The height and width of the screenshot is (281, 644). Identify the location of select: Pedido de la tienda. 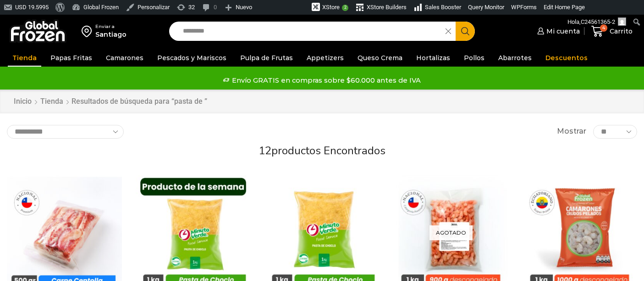
(66, 131).